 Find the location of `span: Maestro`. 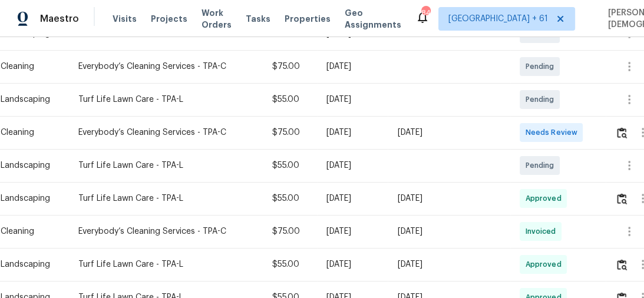

span: Maestro is located at coordinates (59, 19).